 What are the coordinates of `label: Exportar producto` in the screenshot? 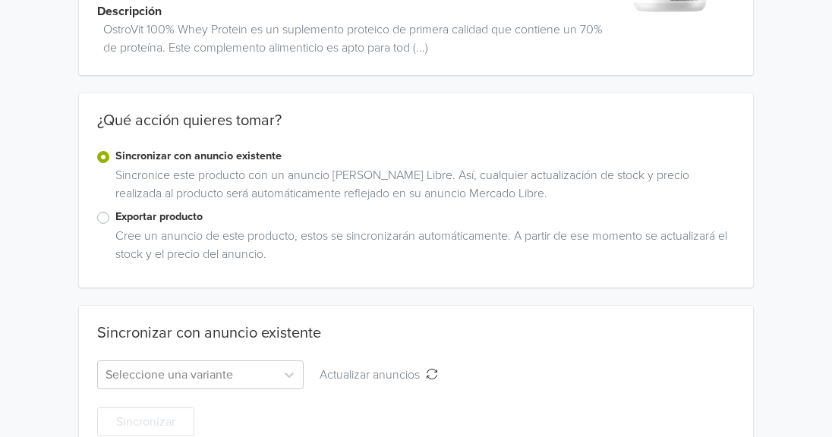 It's located at (425, 217).